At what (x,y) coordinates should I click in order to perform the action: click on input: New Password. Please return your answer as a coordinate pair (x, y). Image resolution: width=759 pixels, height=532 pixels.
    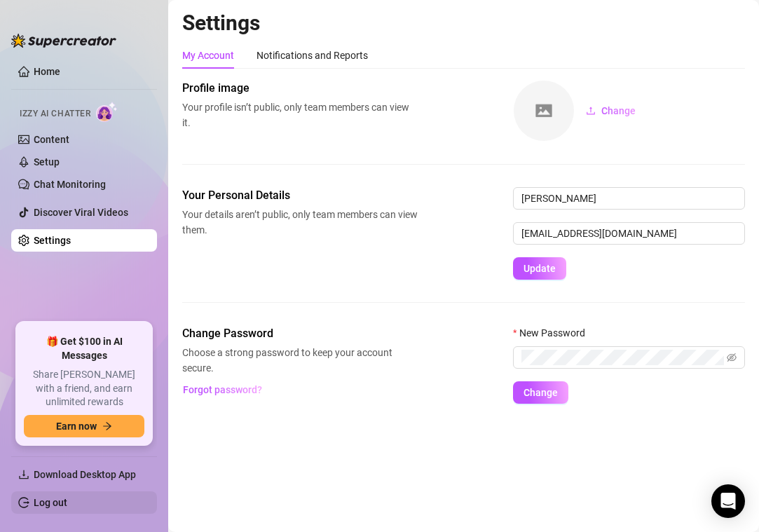
    Looking at the image, I should click on (623, 358).